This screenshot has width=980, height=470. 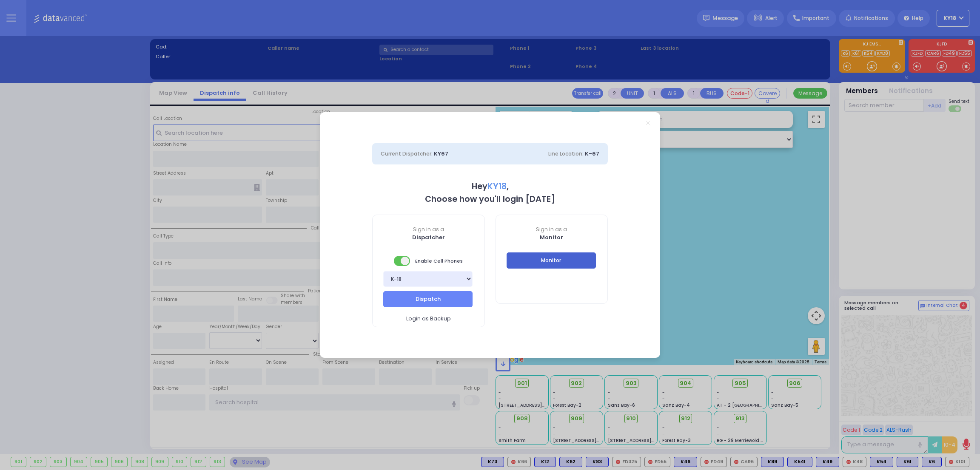 I want to click on span: Line Location:, so click(x=566, y=153).